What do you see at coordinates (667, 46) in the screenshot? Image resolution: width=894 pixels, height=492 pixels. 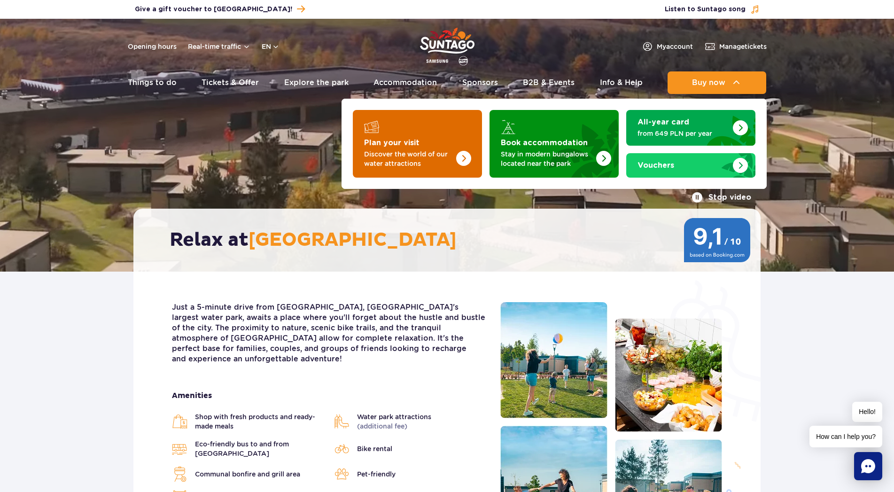 I see `a: Myaccount` at bounding box center [667, 46].